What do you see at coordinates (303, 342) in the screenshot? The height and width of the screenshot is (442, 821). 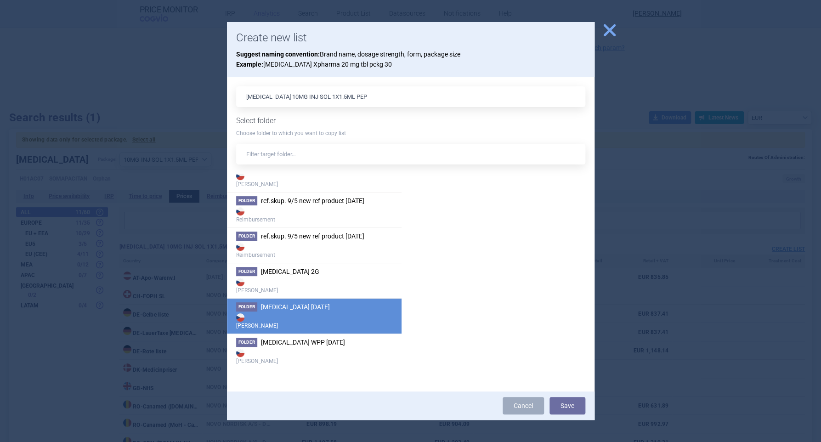 I see `span: WEGOVY WPP 14.7.2025` at bounding box center [303, 342].